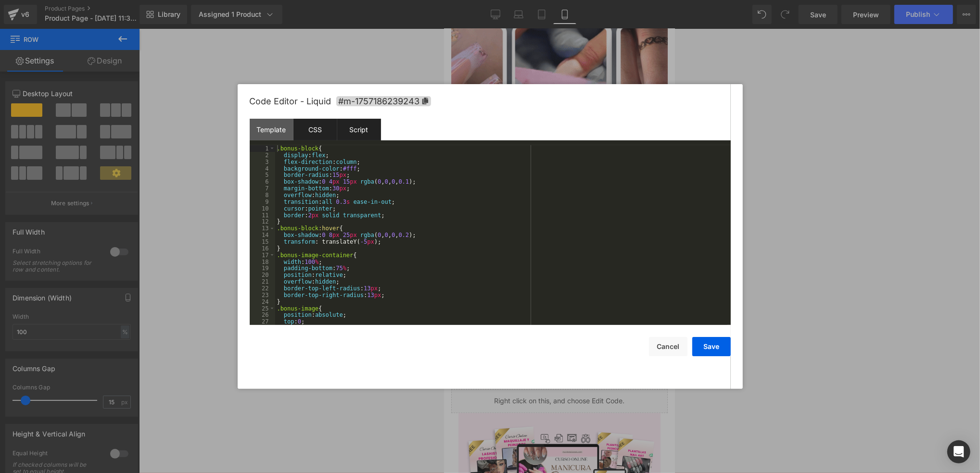 This screenshot has height=473, width=980. Describe the element at coordinates (262, 228) in the screenshot. I see `div: 13` at that location.